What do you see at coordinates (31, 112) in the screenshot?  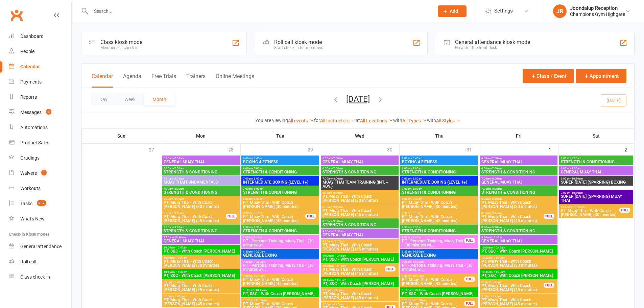 I see `div: Messages` at bounding box center [31, 112].